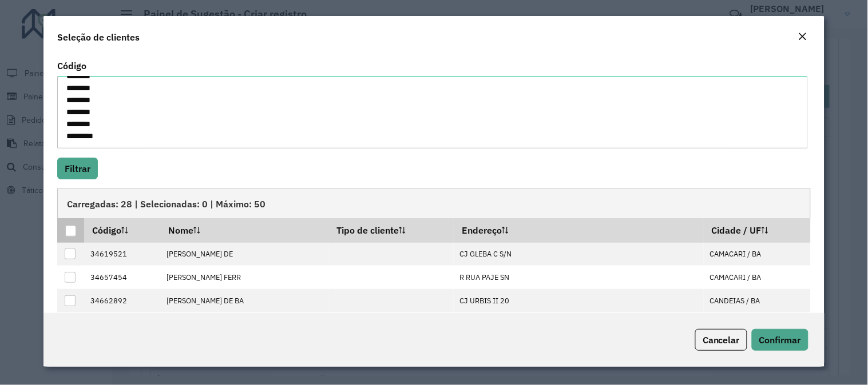 The image size is (868, 385). Describe the element at coordinates (77, 169) in the screenshot. I see `button: Filtrar` at that location.